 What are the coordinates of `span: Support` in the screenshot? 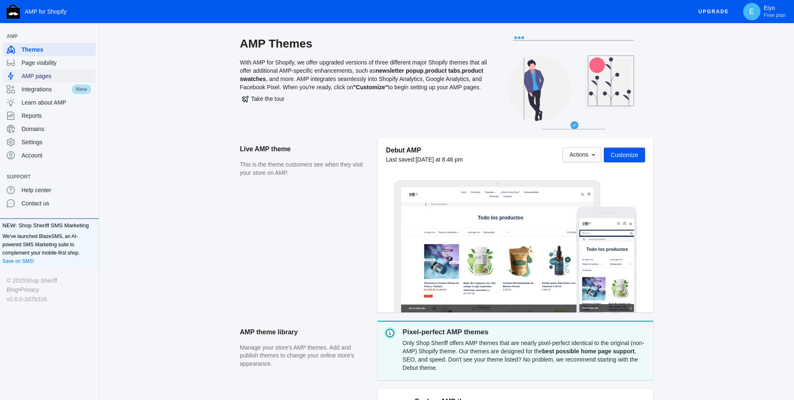 It's located at (45, 177).